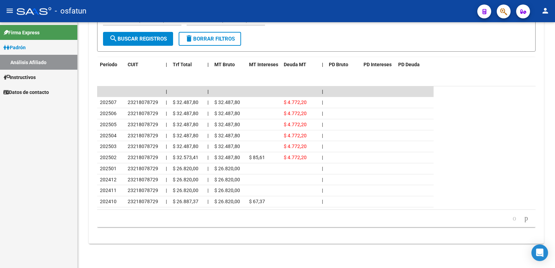  Describe the element at coordinates (108, 146) in the screenshot. I see `span: 202503` at that location.